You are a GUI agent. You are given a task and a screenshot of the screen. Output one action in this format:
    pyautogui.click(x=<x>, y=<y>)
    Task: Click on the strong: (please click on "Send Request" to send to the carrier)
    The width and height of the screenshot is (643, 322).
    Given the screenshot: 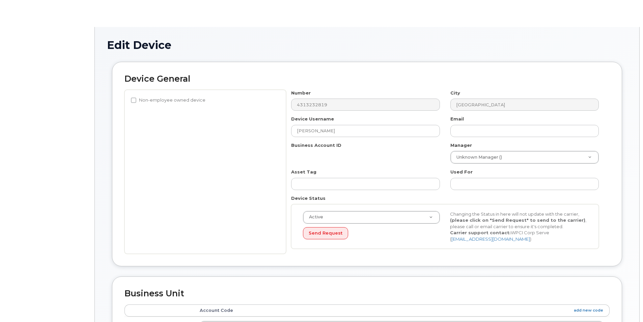 What is the action you would take?
    pyautogui.click(x=518, y=220)
    